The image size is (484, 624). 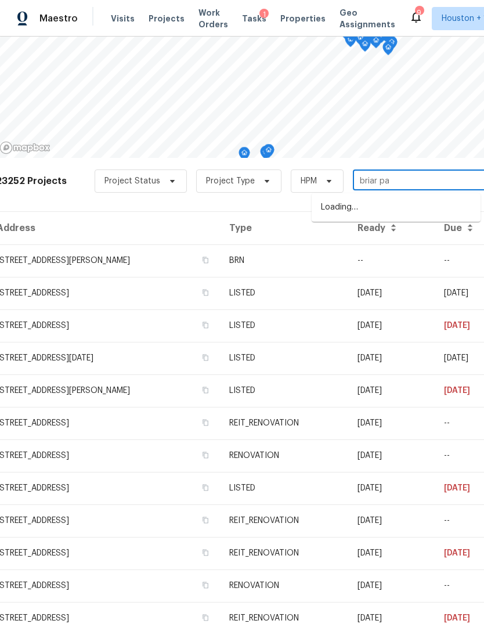 What do you see at coordinates (284, 261) in the screenshot?
I see `td: BRN` at bounding box center [284, 261].